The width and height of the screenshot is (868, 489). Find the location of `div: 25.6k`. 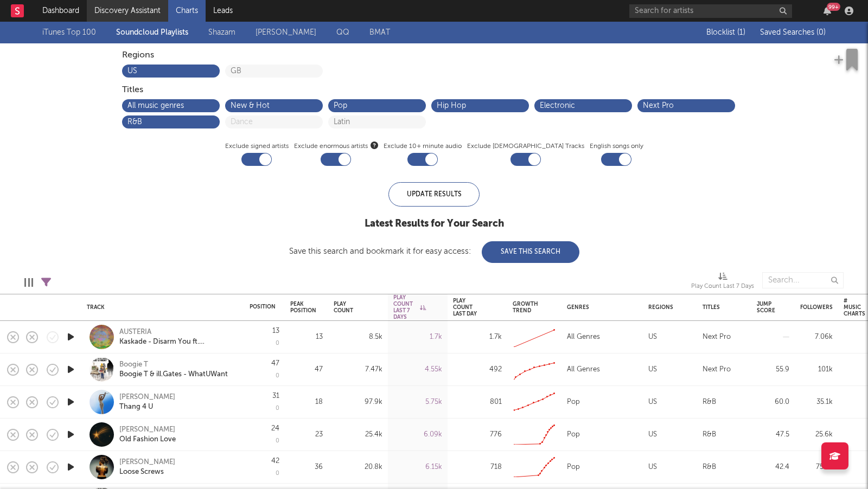

div: 25.6k is located at coordinates (817, 435).